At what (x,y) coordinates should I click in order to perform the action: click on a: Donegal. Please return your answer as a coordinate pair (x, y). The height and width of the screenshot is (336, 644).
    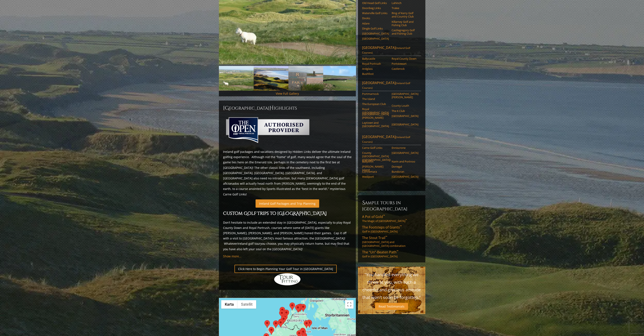
    Looking at the image, I should click on (405, 166).